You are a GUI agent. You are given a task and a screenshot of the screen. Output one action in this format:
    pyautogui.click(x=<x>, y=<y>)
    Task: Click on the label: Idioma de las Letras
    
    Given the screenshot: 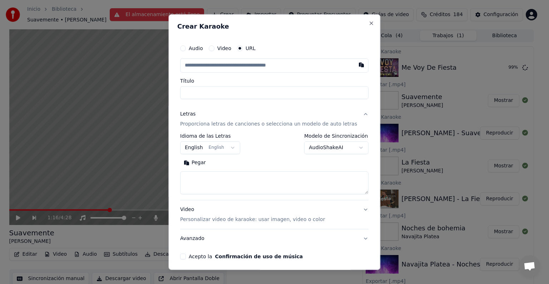 What is the action you would take?
    pyautogui.click(x=210, y=136)
    